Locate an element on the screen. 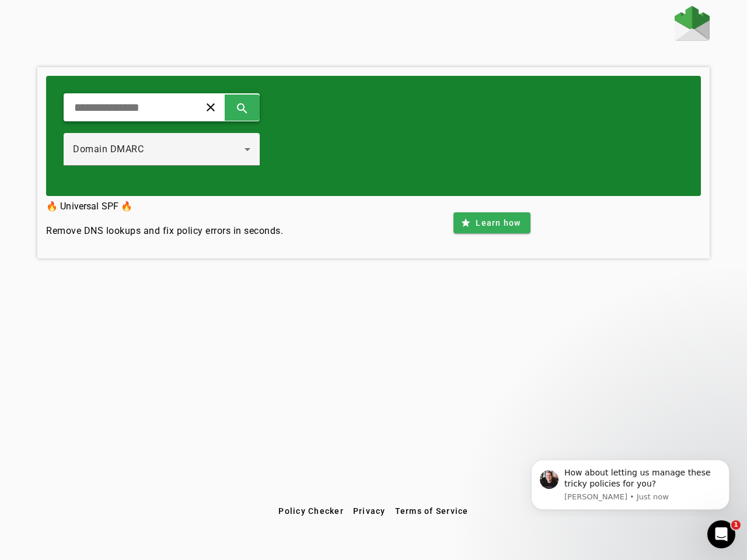 This screenshot has width=747, height=560. button: Policy Checker is located at coordinates (311, 511).